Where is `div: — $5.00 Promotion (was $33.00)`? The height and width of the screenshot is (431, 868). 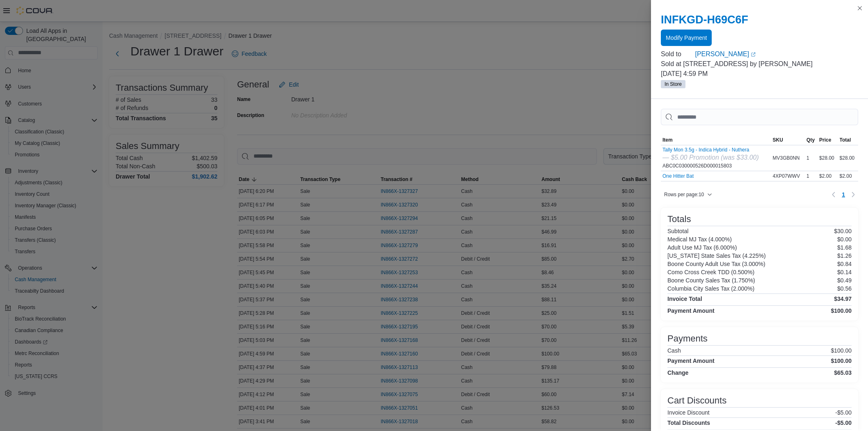 div: — $5.00 Promotion (was $33.00) is located at coordinates (711, 158).